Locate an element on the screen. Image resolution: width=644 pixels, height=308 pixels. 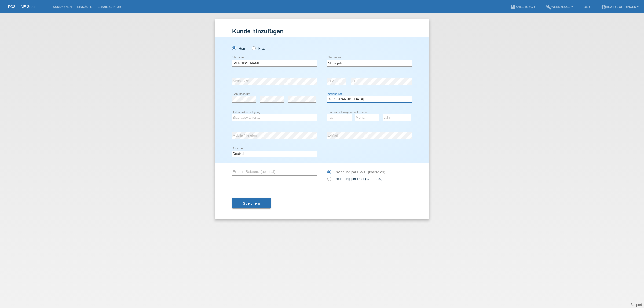
a: Kund*innen is located at coordinates (62, 7).